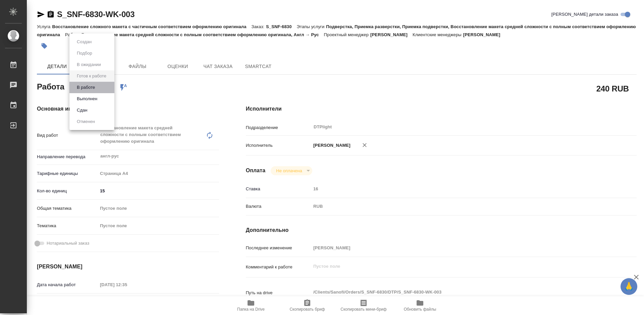 This screenshot has height=315, width=644. I want to click on button: Выполнен, so click(87, 99).